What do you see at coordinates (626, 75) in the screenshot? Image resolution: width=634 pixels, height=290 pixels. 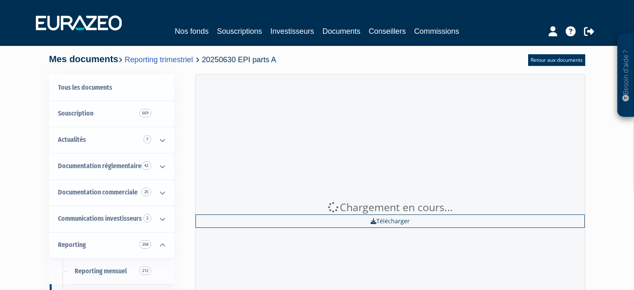 I see `p: Besoin d'aide ?` at bounding box center [626, 75].